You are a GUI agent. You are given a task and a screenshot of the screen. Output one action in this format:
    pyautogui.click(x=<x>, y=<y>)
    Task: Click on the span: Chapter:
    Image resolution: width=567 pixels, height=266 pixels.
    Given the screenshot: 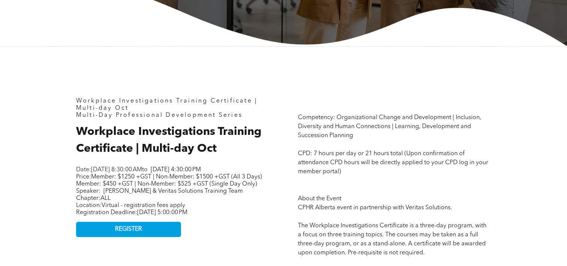 What is the action you would take?
    pyautogui.click(x=93, y=198)
    